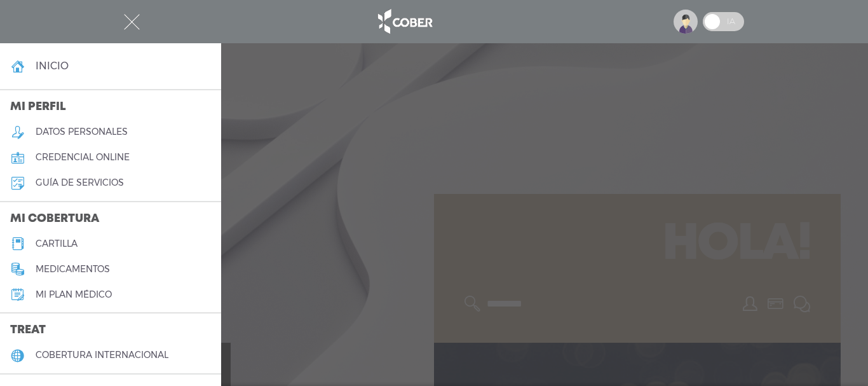  Describe the element at coordinates (132, 21) in the screenshot. I see `img: Cober_menu-close-white.svg` at that location.